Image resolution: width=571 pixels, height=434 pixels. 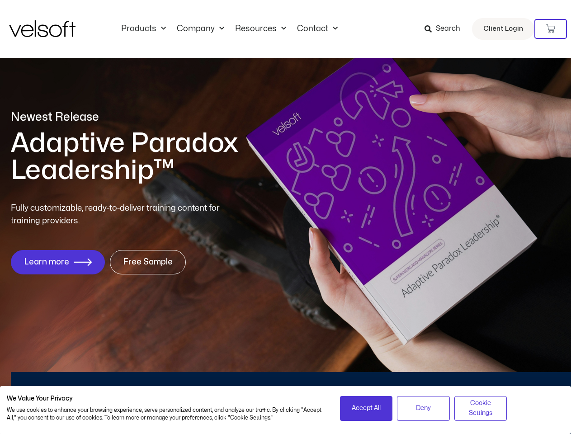 I want to click on span: Accept All, so click(x=366, y=408).